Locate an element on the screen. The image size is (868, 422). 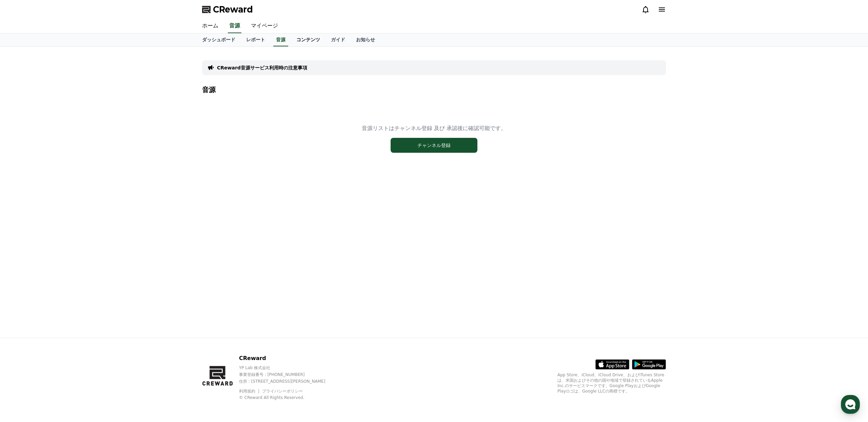
a: マイページ is located at coordinates (265, 26).